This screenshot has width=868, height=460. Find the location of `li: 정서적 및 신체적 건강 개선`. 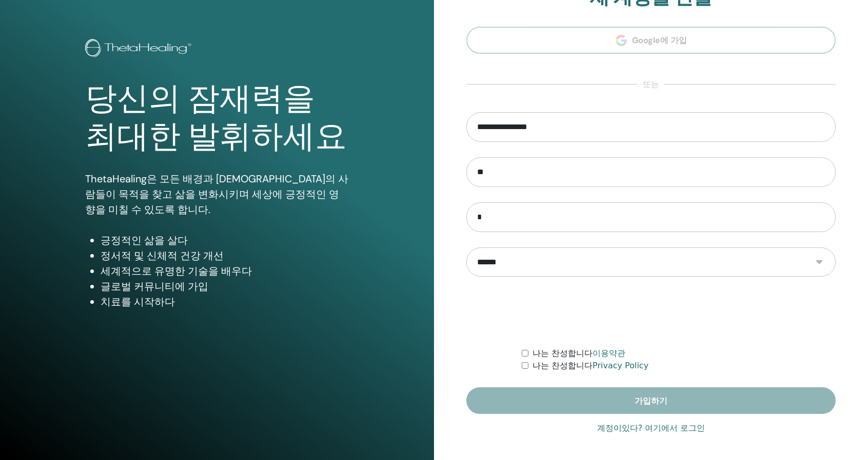

li: 정서적 및 신체적 건강 개선 is located at coordinates (225, 256).